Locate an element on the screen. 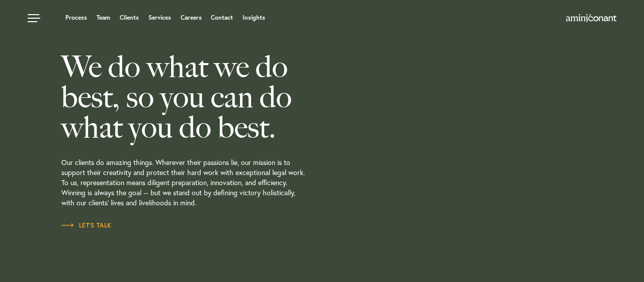 The height and width of the screenshot is (282, 644). a: Careers is located at coordinates (192, 18).